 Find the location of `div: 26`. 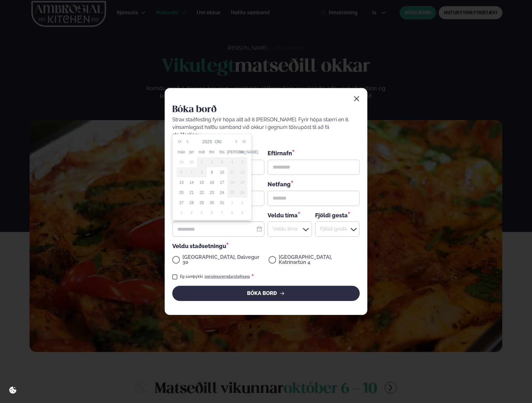

div: 26 is located at coordinates (242, 193).